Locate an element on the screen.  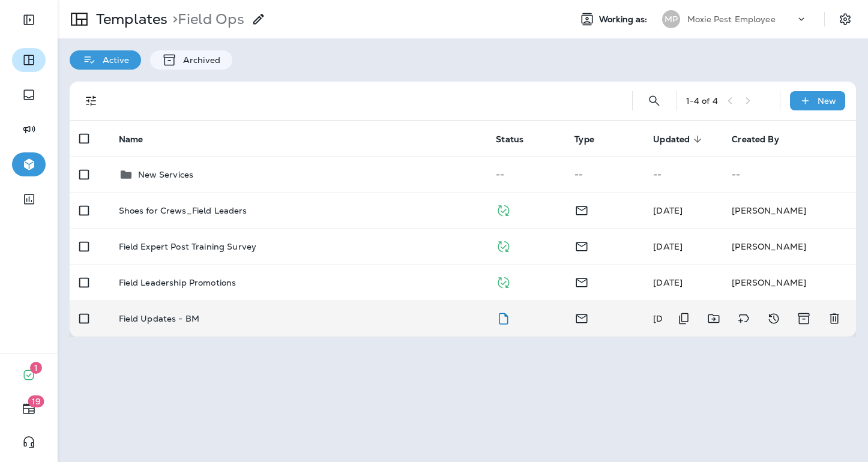
div: MP is located at coordinates (671, 19).